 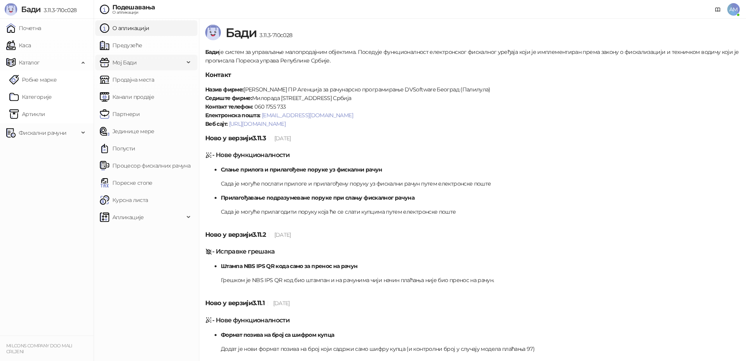 What do you see at coordinates (480, 280) in the screenshot?
I see `p: Грешком је NBS IPS QR код био штампан и на рачунима чији начин плаћања није био пренос на рачун.` at bounding box center [480, 280].